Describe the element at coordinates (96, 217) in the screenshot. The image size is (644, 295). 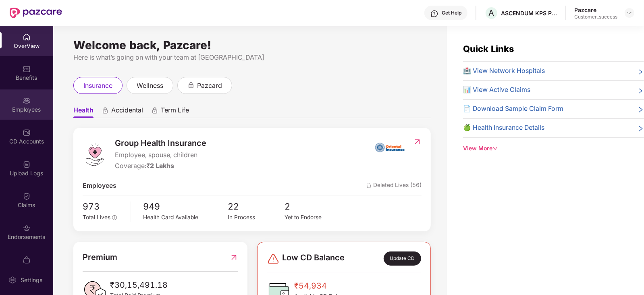
I see `span: Total Lives` at that location.